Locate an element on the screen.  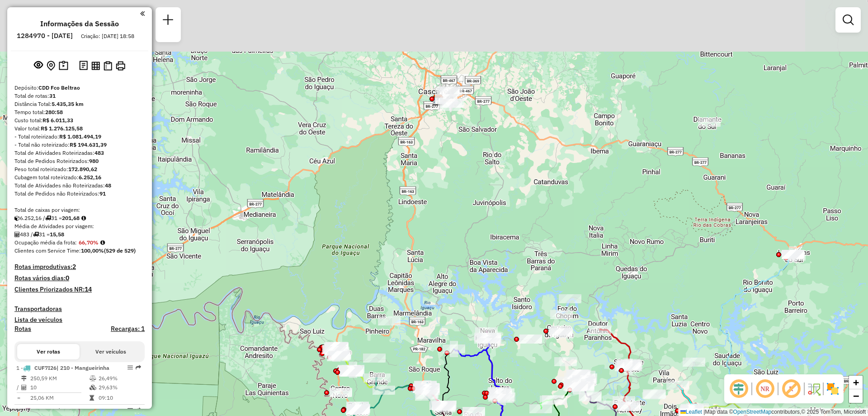
span: Ocupação média da frota: is located at coordinates (46, 242).